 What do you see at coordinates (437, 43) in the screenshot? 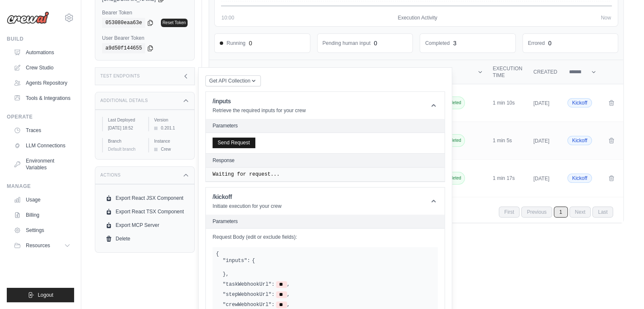
I see `dd: Completed` at bounding box center [437, 43].